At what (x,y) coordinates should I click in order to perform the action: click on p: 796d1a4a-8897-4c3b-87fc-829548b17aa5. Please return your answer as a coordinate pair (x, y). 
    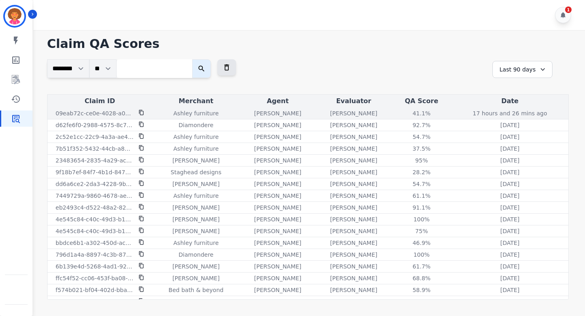
    Looking at the image, I should click on (95, 255).